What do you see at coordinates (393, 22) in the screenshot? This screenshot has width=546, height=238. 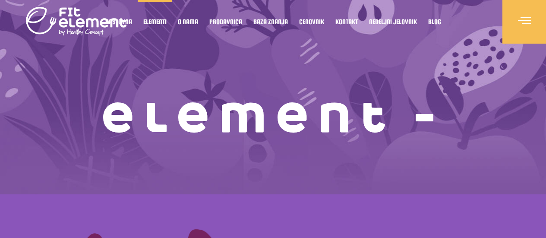 I see `span: Nedeljni jelovnik` at bounding box center [393, 22].